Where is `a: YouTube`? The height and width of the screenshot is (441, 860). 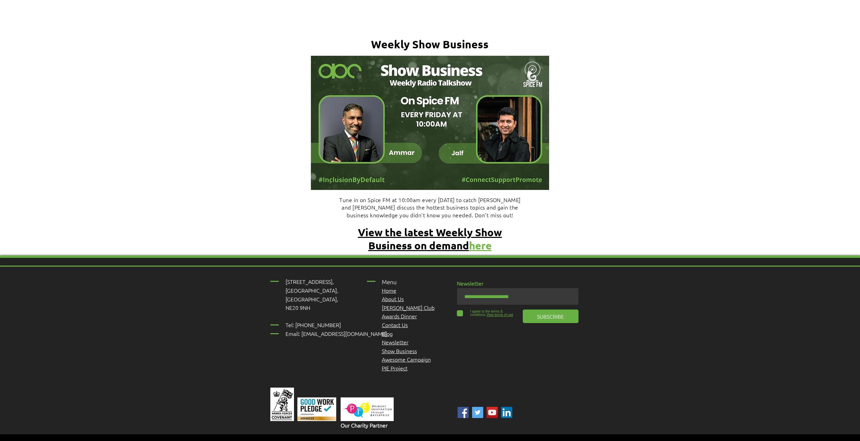 a: YouTube is located at coordinates (492, 412).